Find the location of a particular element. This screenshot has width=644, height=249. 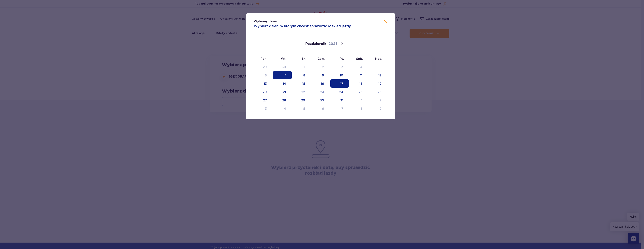

span: Październik 5, 2025 is located at coordinates (378, 67).